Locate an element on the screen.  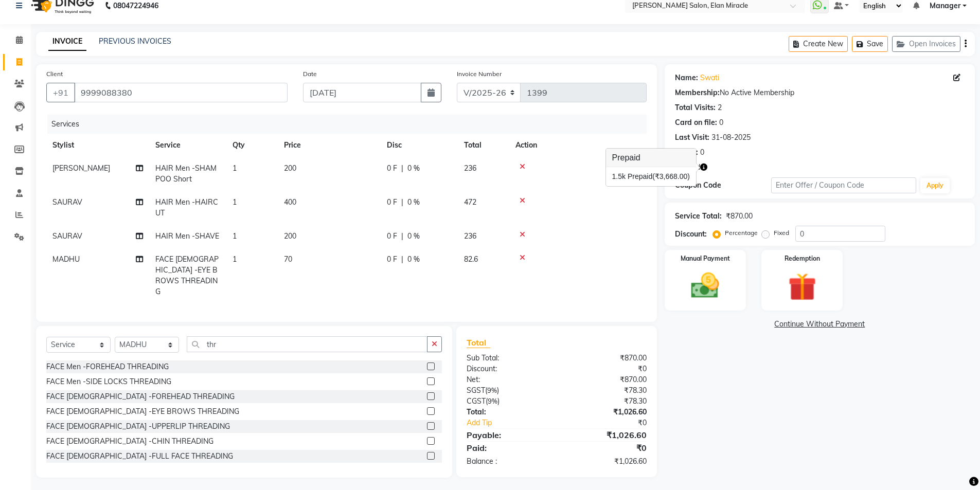
button: Open Invoices is located at coordinates (926, 44).